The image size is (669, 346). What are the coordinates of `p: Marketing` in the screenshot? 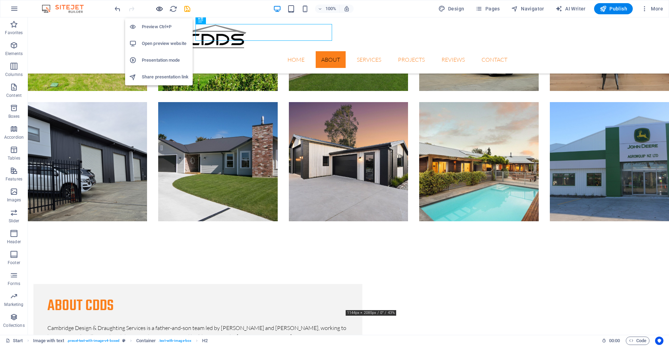 It's located at (14, 304).